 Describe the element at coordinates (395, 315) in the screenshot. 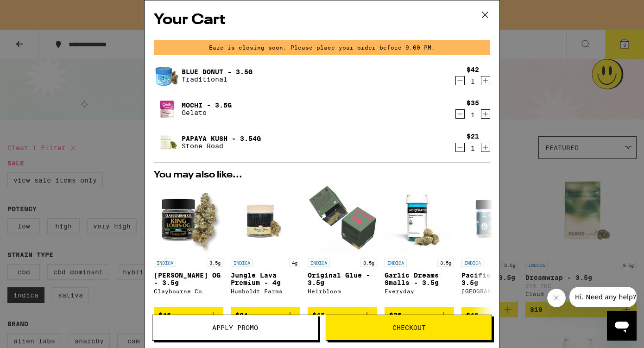

I see `span: $35` at that location.